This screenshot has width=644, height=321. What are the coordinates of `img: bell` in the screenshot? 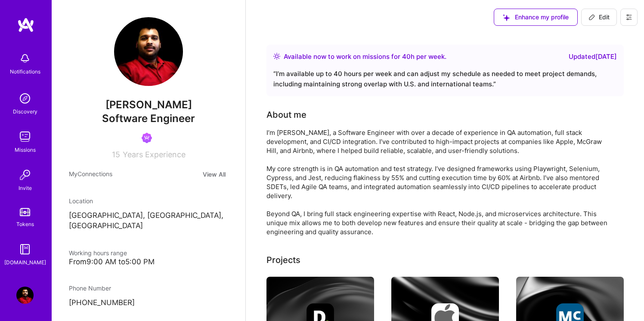 It's located at (25, 59).